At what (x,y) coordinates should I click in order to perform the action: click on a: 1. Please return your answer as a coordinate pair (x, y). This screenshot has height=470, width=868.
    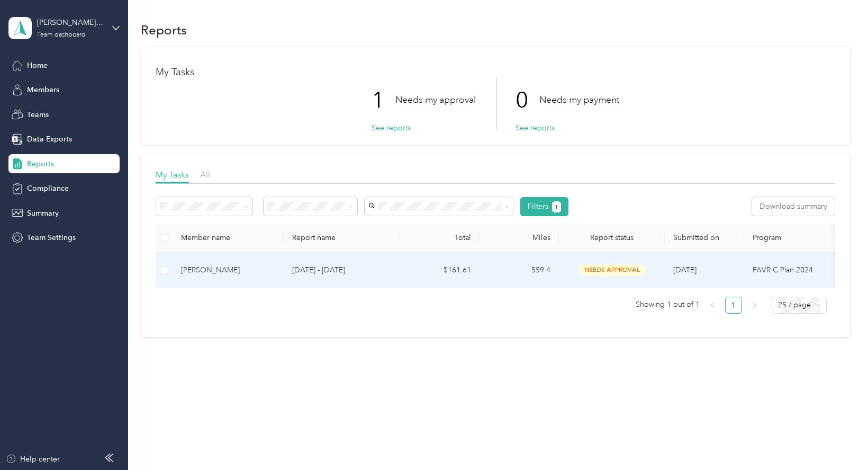
    Looking at the image, I should click on (734, 305).